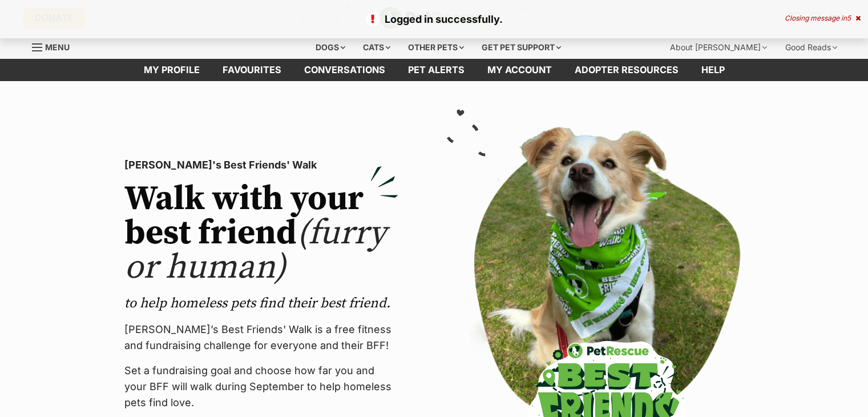 Image resolution: width=868 pixels, height=417 pixels. I want to click on div: Get pet support, so click(521, 48).